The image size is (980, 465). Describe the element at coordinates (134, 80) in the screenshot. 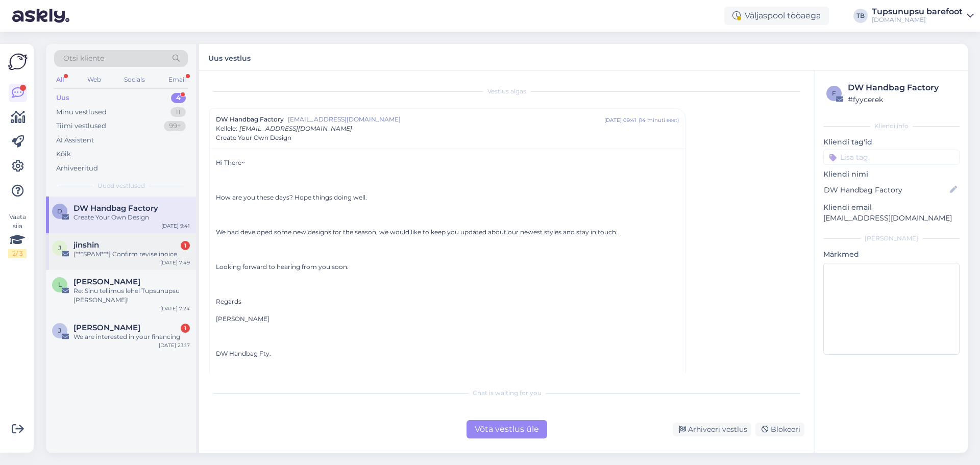

I see `div: Socials` at that location.